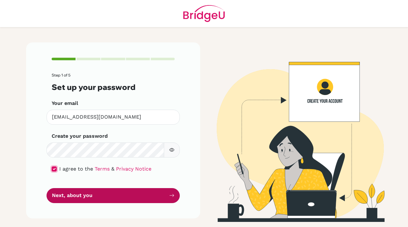  What do you see at coordinates (76, 169) in the screenshot?
I see `span: I agree to the` at bounding box center [76, 169].